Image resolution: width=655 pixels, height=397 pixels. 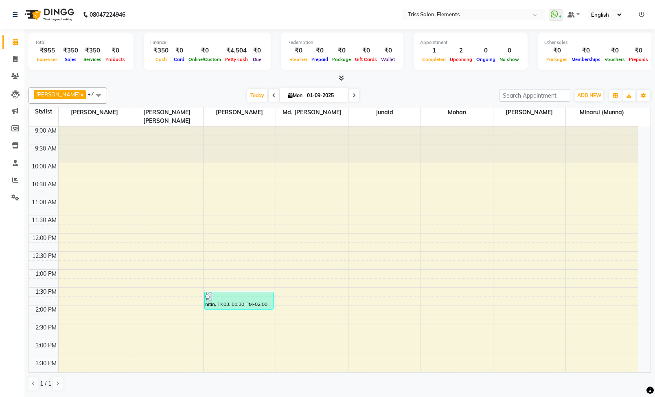 What do you see at coordinates (46, 292) in the screenshot?
I see `div: 1:30 PM` at bounding box center [46, 292].